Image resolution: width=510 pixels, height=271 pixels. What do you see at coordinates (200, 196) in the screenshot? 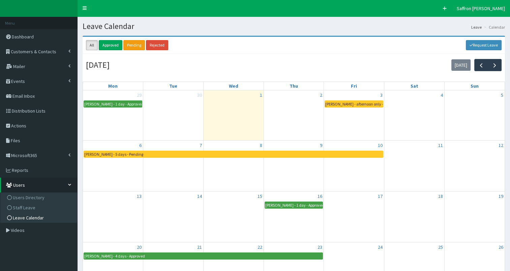
I see `a: October 14, 2025` at bounding box center [200, 196].